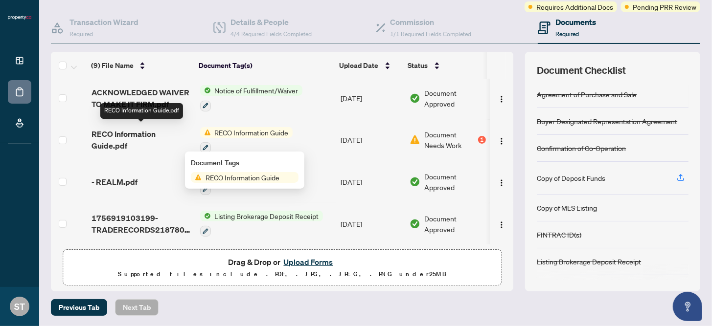 The width and height of the screenshot is (712, 326). Describe the element at coordinates (581, 148) in the screenshot. I see `div: Confirmation of Co-Operation` at that location.